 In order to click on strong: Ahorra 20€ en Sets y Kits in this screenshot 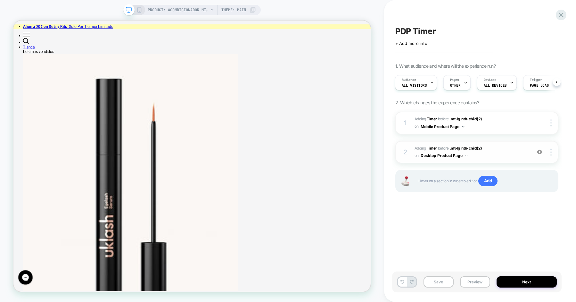, I will do `click(42, 8)`.